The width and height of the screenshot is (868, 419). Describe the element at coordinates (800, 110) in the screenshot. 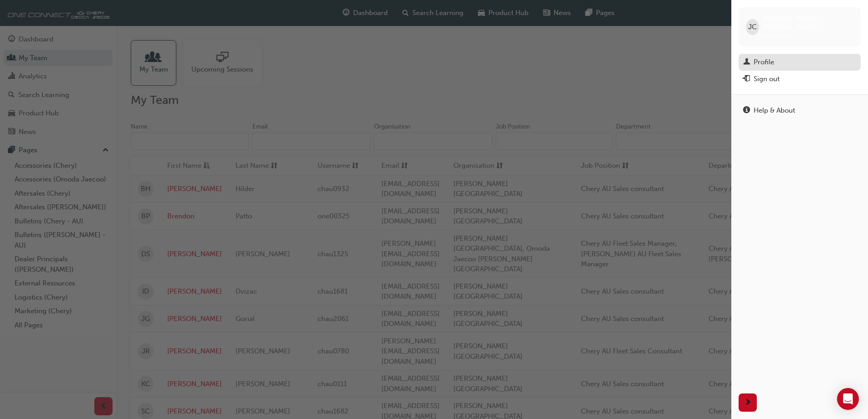

I see `a: Help & About` at that location.